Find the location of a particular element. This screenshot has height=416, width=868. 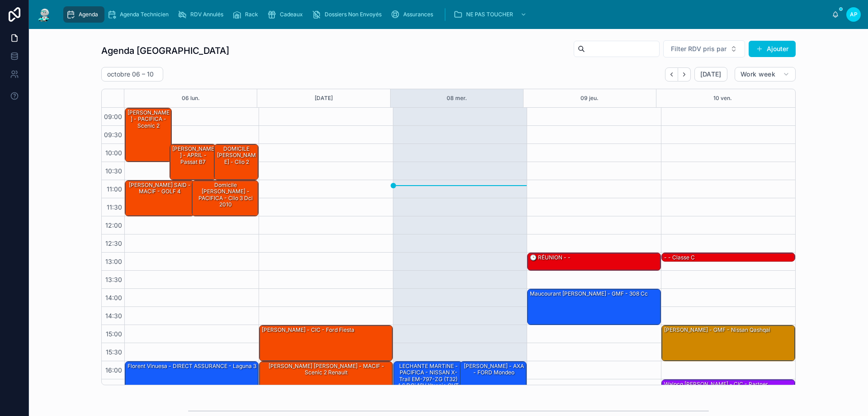

button: 09 jeu. is located at coordinates (589, 98).